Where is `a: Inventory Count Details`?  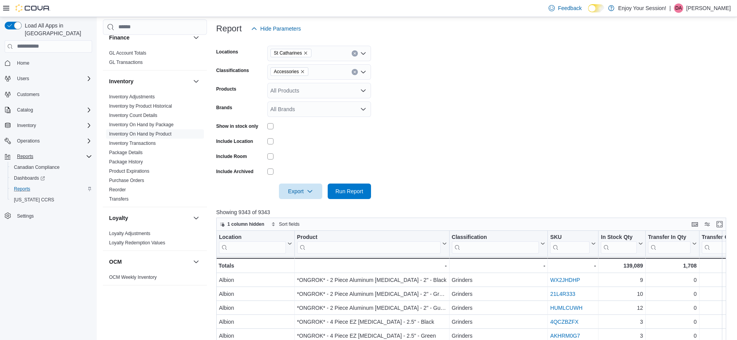 a: Inventory Count Details is located at coordinates (133, 115).